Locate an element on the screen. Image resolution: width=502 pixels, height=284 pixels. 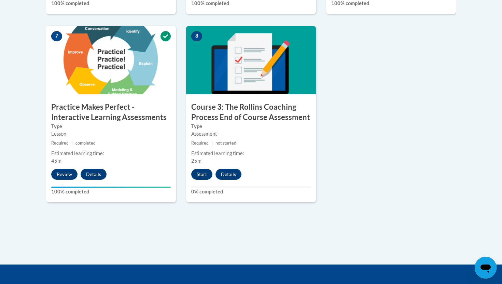
div: Your progress is located at coordinates (111, 187).